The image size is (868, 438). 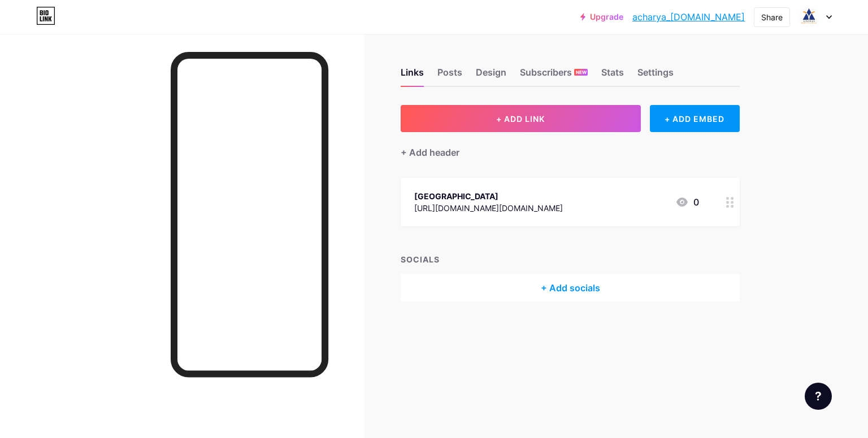 What do you see at coordinates (521, 119) in the screenshot?
I see `button: + ADD LINK` at bounding box center [521, 119].